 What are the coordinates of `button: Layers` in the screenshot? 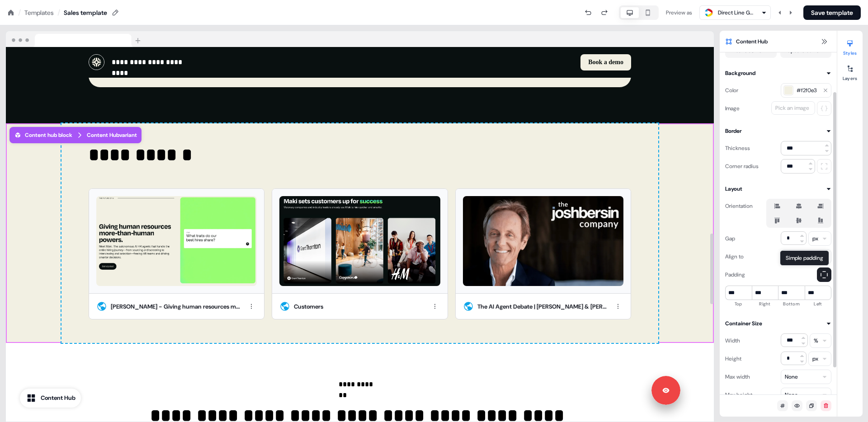 It's located at (850, 71).